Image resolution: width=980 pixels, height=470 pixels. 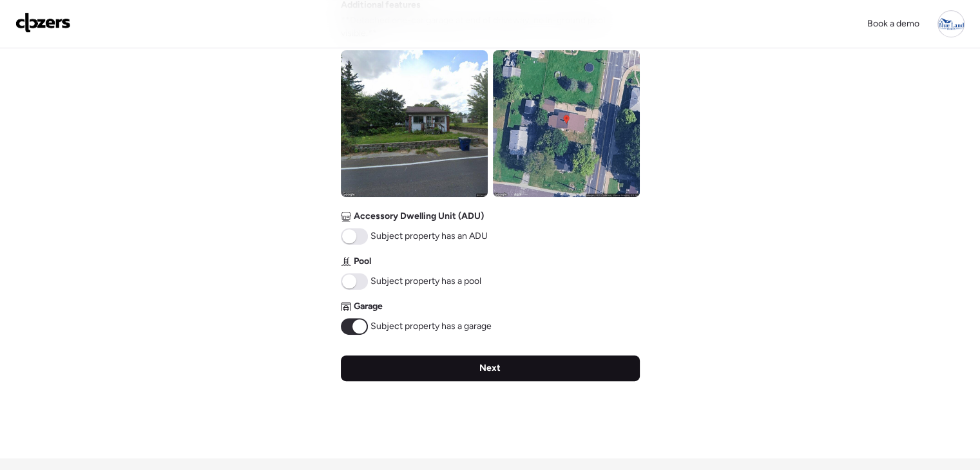 I want to click on span: Next, so click(x=490, y=368).